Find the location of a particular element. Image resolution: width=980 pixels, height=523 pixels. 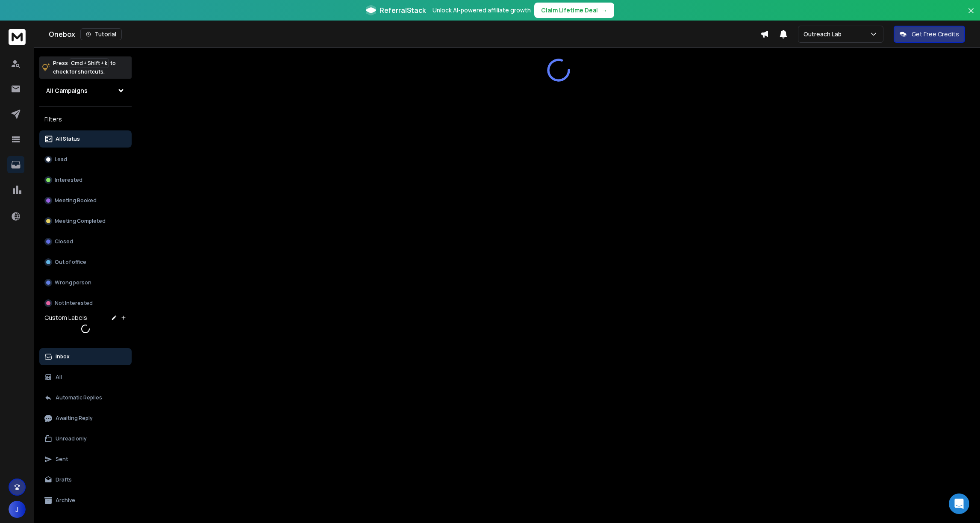

button: Awaiting Reply is located at coordinates (86, 418).